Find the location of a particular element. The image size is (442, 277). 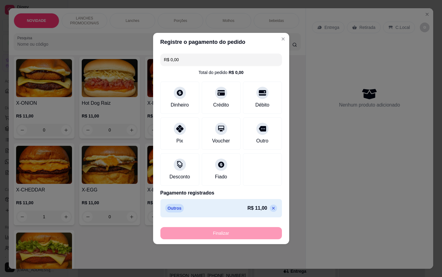

div: Pix is located at coordinates (180, 141).